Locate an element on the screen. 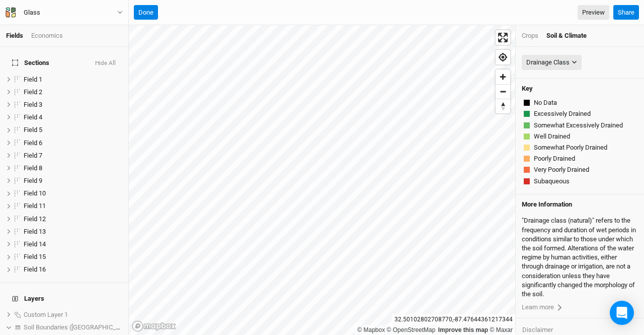 This screenshot has height=335, width=644. div: Field 12 is located at coordinates (73, 219).